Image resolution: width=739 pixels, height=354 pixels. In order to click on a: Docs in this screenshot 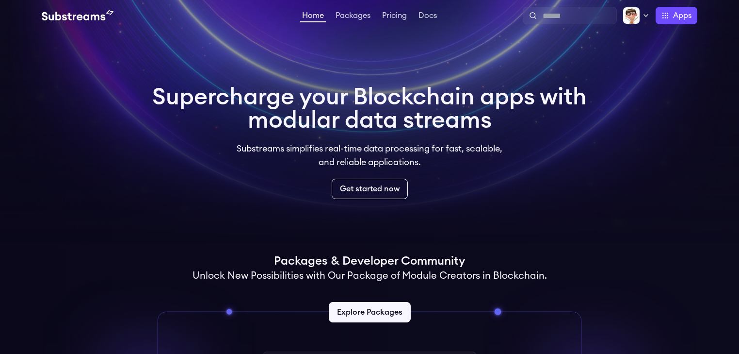, I will do `click(428, 16)`.